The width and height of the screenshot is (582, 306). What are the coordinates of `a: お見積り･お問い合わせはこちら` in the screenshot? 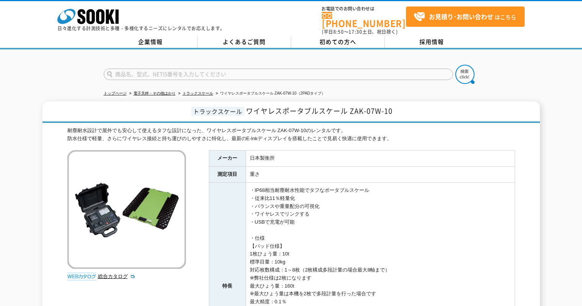 It's located at (465, 16).